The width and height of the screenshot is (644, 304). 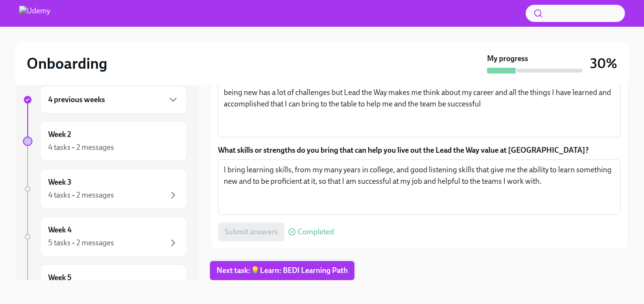 What do you see at coordinates (508, 58) in the screenshot?
I see `strong: My progress` at bounding box center [508, 58].